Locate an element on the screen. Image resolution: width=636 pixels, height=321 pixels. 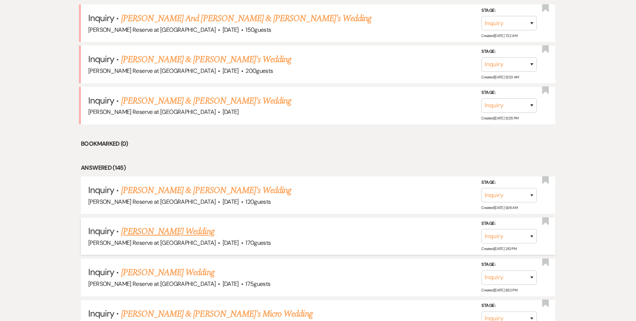
span: 150 guests is located at coordinates (258, 30).